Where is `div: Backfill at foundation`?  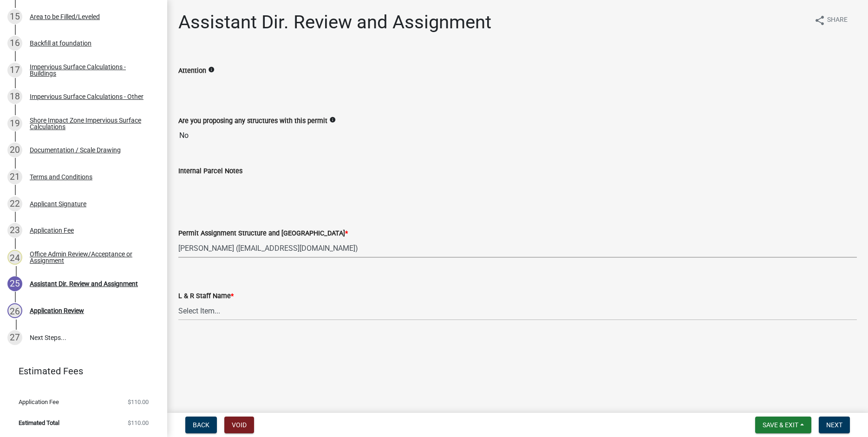 div: Backfill at foundation is located at coordinates (60, 43).